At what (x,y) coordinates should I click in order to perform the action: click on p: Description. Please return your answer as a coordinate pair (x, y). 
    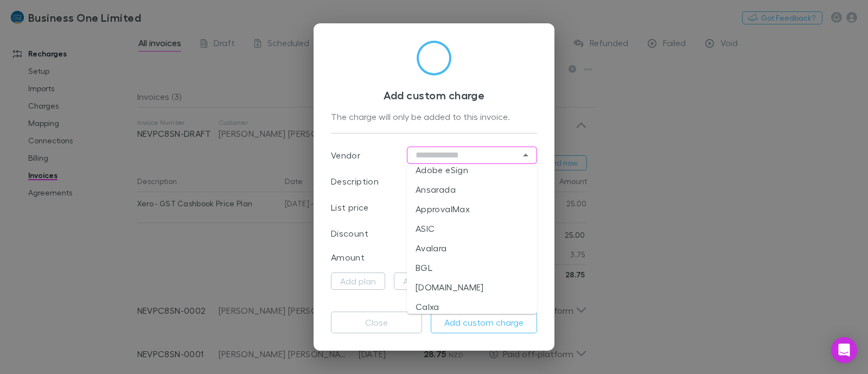
    Looking at the image, I should click on (355, 181).